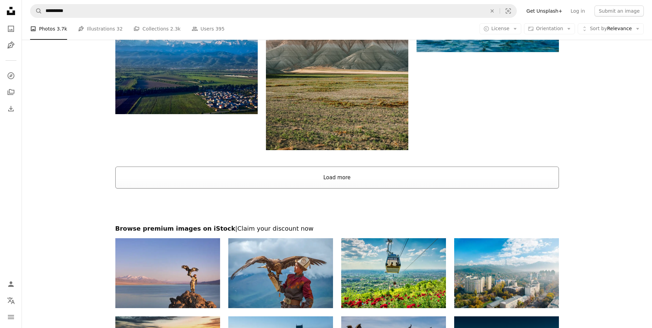 The image size is (652, 328). What do you see at coordinates (274, 228) in the screenshot?
I see `span: | Claim your discount now` at bounding box center [274, 228].